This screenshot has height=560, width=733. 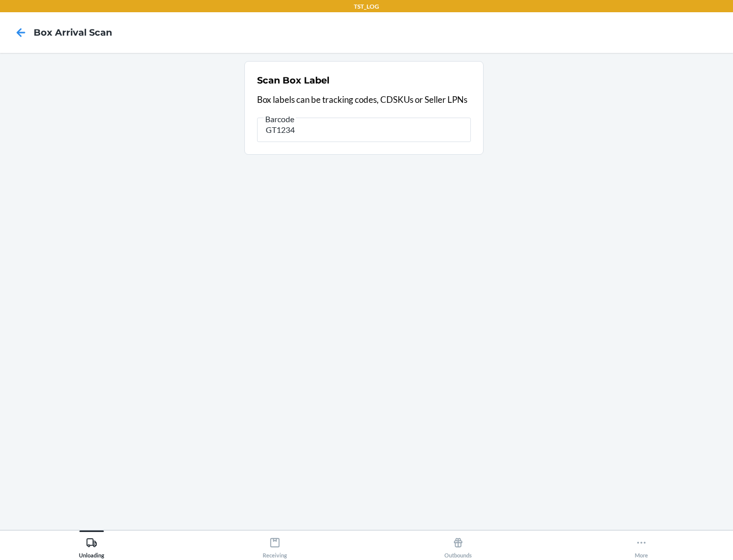 What do you see at coordinates (92, 546) in the screenshot?
I see `div: Unloading` at bounding box center [92, 546].